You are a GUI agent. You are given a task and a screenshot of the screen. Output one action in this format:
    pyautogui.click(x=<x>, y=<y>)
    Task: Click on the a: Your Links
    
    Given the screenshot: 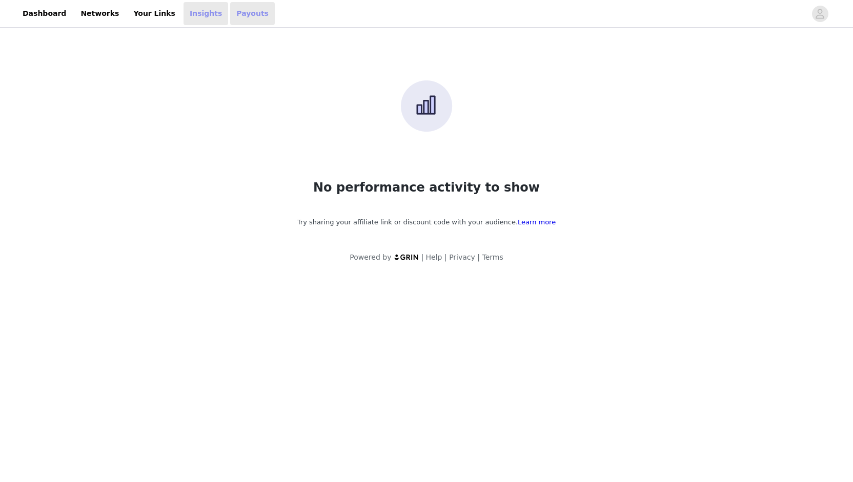 What is the action you would take?
    pyautogui.click(x=154, y=13)
    